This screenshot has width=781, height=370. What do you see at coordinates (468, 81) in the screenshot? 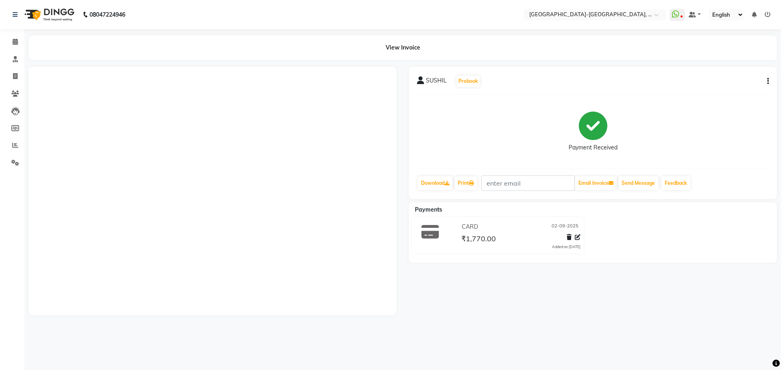
I see `button: Prebook` at bounding box center [468, 81].